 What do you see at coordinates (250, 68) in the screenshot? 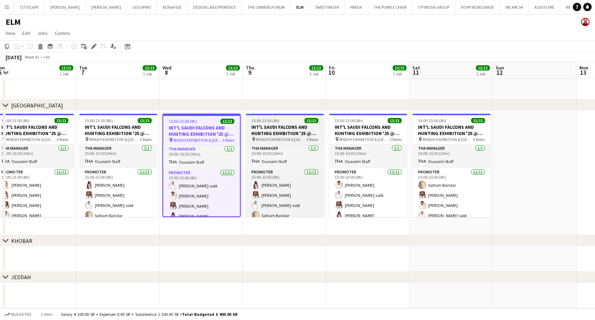
I see `span: Thu` at bounding box center [250, 68].